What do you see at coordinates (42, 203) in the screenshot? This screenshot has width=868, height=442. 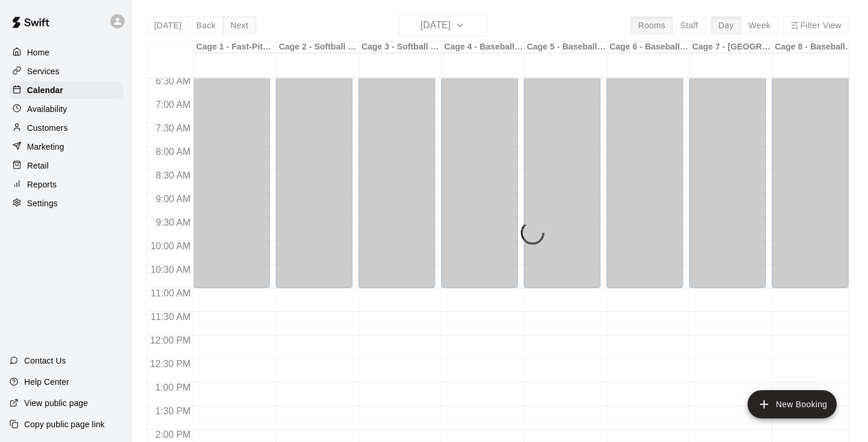 I see `p: Settings` at bounding box center [42, 203].